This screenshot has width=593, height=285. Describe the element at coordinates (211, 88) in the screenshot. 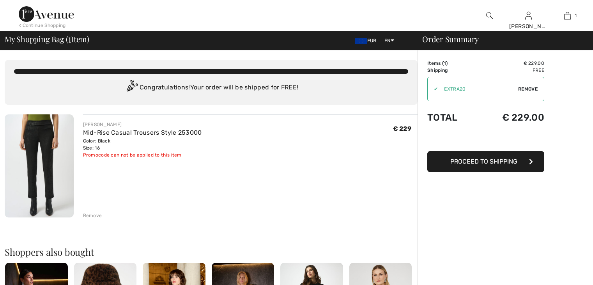

I see `div: Congratulations! Your order will be shipped for FREE!` at that location.